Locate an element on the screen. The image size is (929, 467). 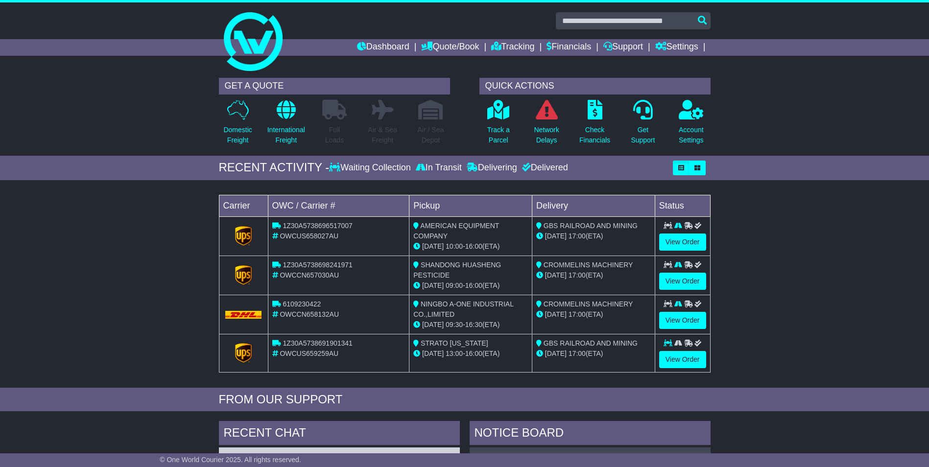
td: Delivery is located at coordinates (593, 206).